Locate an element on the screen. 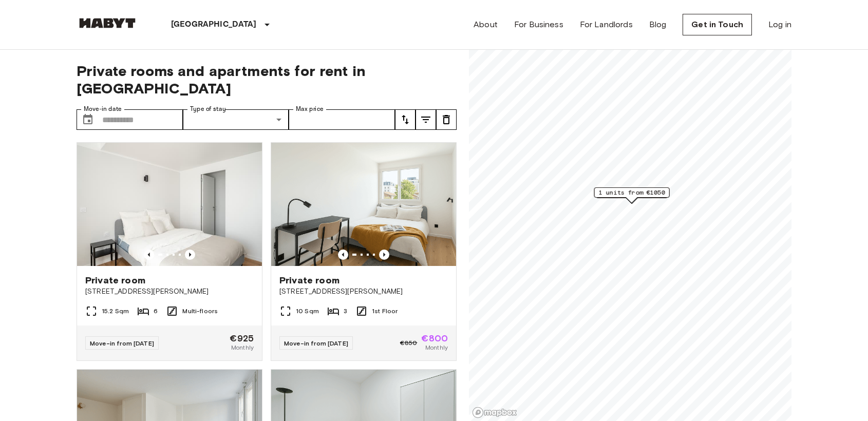 The height and width of the screenshot is (421, 868). span: 10 Sqm is located at coordinates (307, 311).